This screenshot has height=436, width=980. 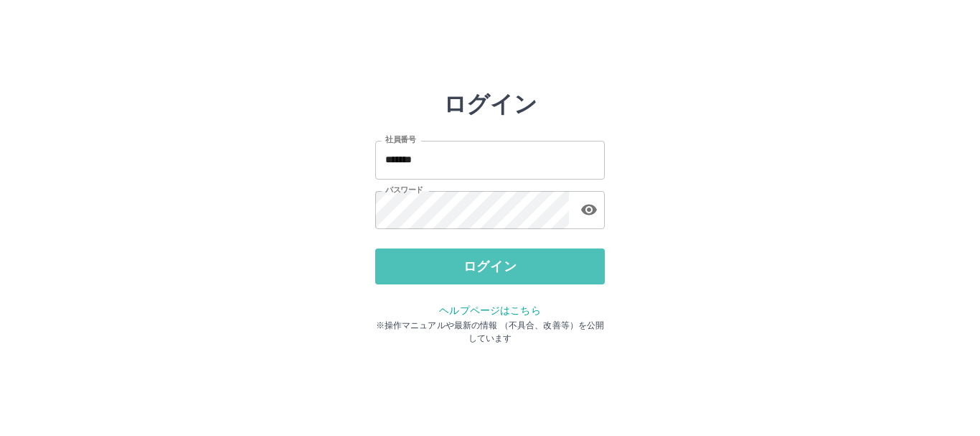 What do you see at coordinates (490, 332) in the screenshot?
I see `p: ※操作マニュアルや最新の情報 （不具合、改善等）を公開しています` at bounding box center [490, 332].